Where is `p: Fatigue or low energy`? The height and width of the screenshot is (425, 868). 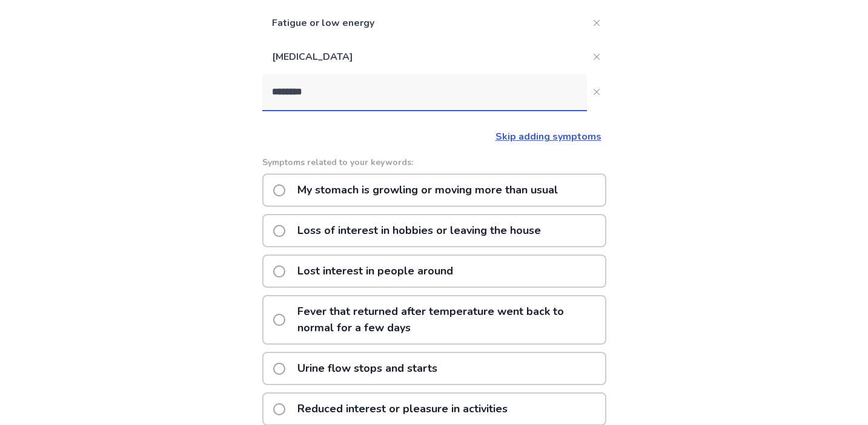
p: Fatigue or low energy is located at coordinates (425, 23).